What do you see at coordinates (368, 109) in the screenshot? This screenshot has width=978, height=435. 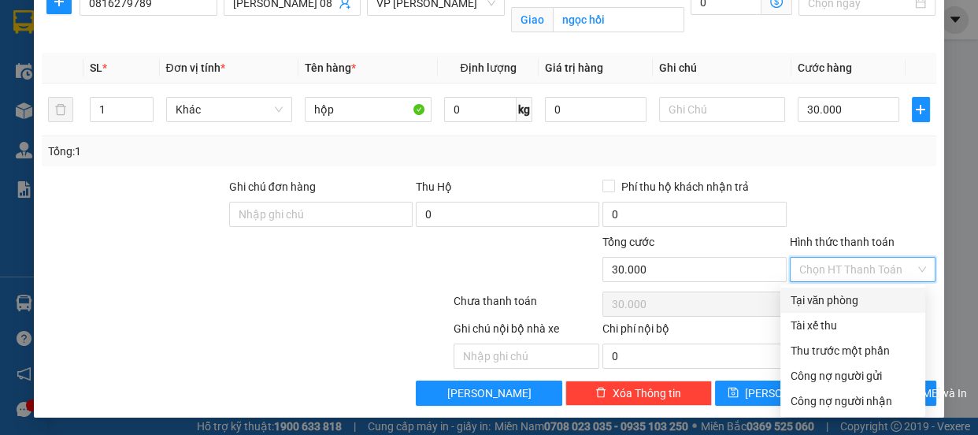 I see `input: VD: Bàn, Ghế` at bounding box center [368, 109].